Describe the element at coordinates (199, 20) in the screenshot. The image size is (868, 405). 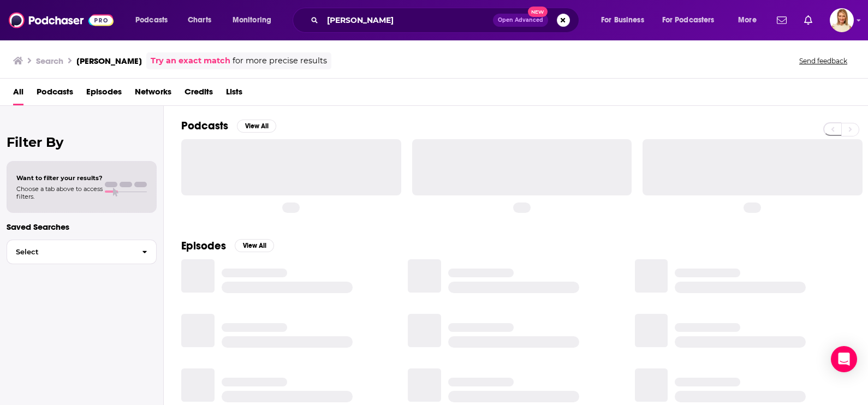
I see `a: Charts` at that location.